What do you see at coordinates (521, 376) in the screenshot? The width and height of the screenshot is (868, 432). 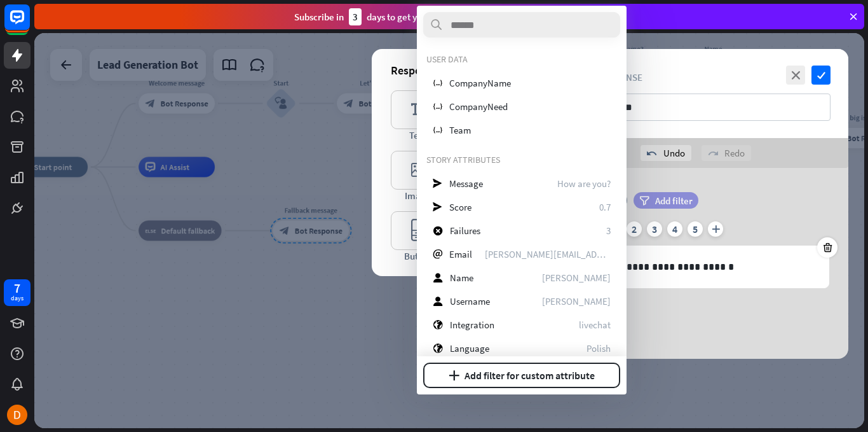 I see `button: plusAdd filter for custom attribute` at bounding box center [521, 376].